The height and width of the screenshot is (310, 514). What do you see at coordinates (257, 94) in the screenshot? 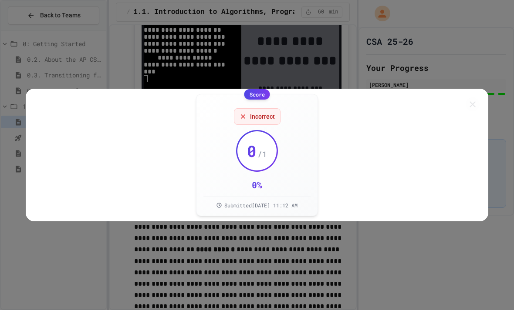
I see `div: Score` at bounding box center [257, 94].